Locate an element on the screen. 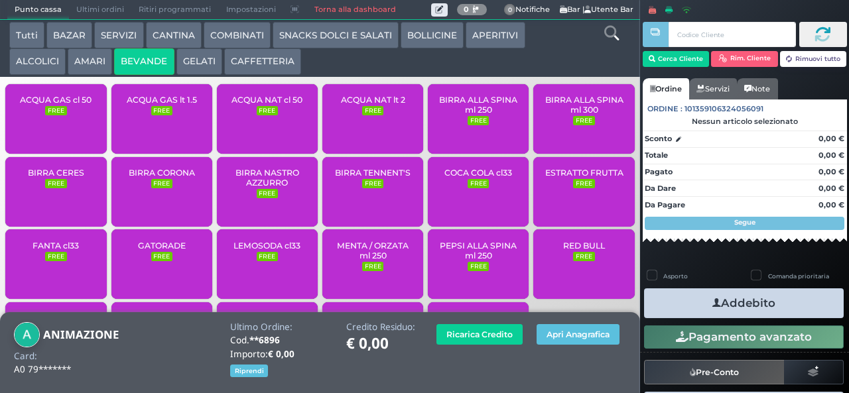  span: ACQUA NAT lt 2 is located at coordinates (373, 99).